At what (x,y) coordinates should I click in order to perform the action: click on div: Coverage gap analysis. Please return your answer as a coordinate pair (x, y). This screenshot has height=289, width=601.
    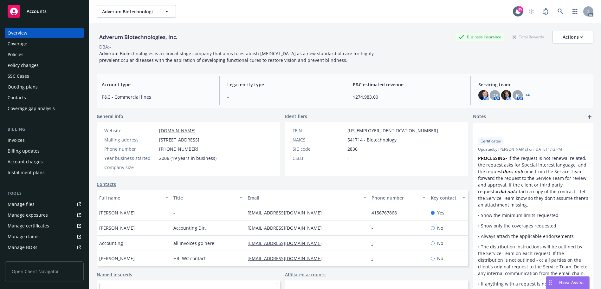
    Looking at the image, I should click on (31, 108).